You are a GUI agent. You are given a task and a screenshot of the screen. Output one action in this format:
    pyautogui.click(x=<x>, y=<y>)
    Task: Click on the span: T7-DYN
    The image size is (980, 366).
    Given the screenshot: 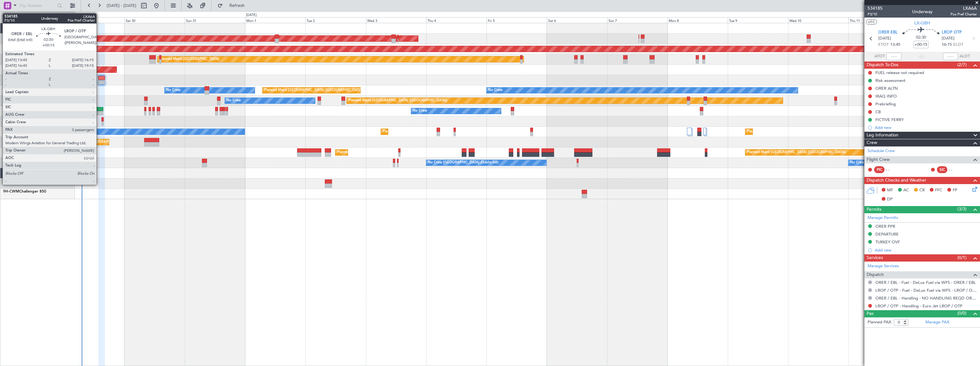 What is the action you would take?
    pyautogui.click(x=10, y=36)
    